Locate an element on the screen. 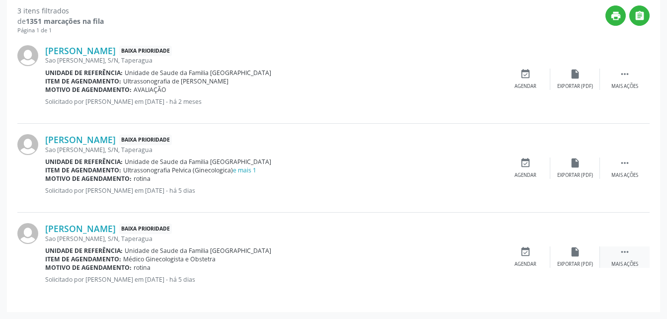 This screenshot has width=667, height=319. div: Página 1 de 1 is located at coordinates (61, 30).